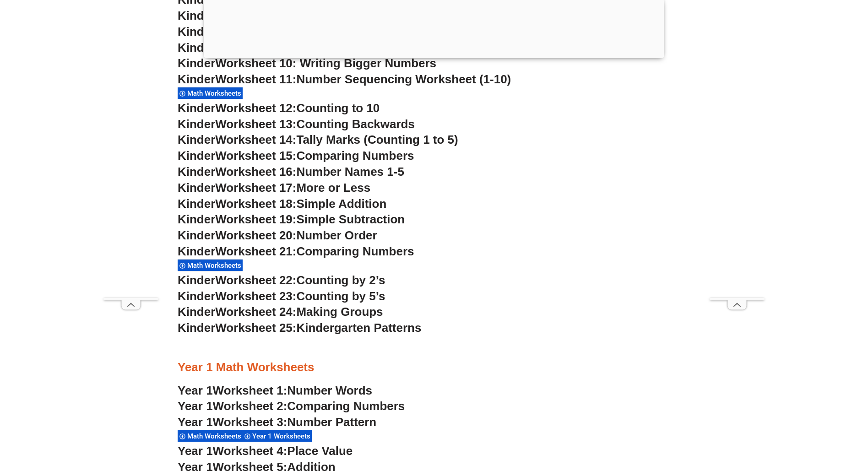 The height and width of the screenshot is (471, 868). Describe the element at coordinates (403, 79) in the screenshot. I see `span: Number Sequencing Worksheet (1-10)` at that location.